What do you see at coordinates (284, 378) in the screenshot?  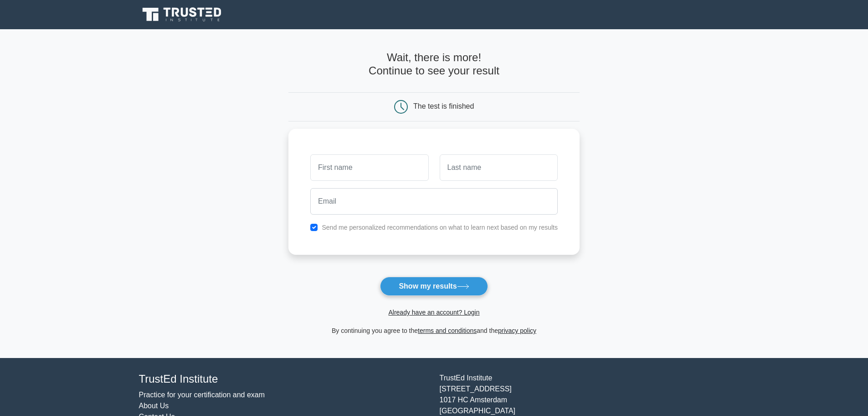 I see `h4: TrustEd Institute` at bounding box center [284, 378].